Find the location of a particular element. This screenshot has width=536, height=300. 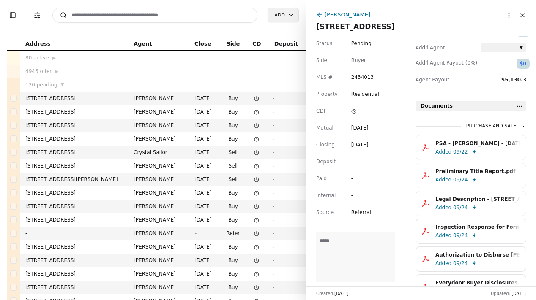

div: Created: is located at coordinates (332, 294).